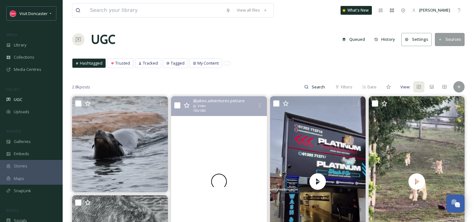 Image resolution: width=474 pixels, height=222 pixels. Describe the element at coordinates (18, 99) in the screenshot. I see `span: UGC` at that location.